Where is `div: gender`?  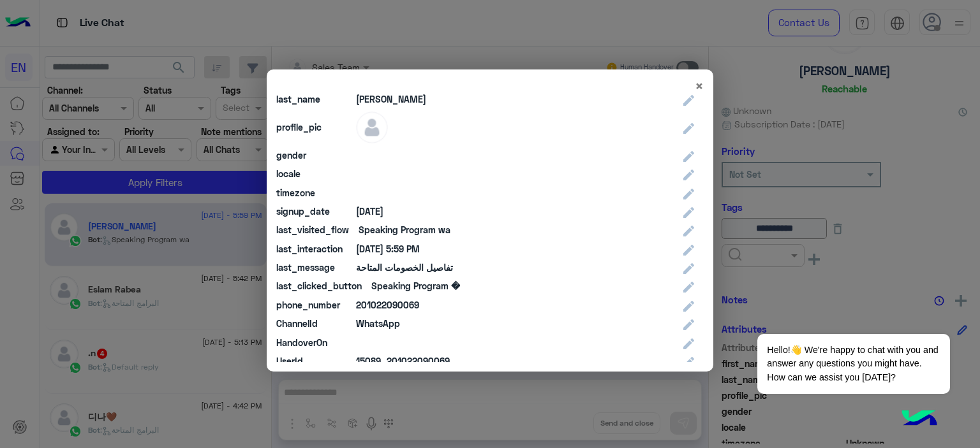
div: gender is located at coordinates (311, 155).